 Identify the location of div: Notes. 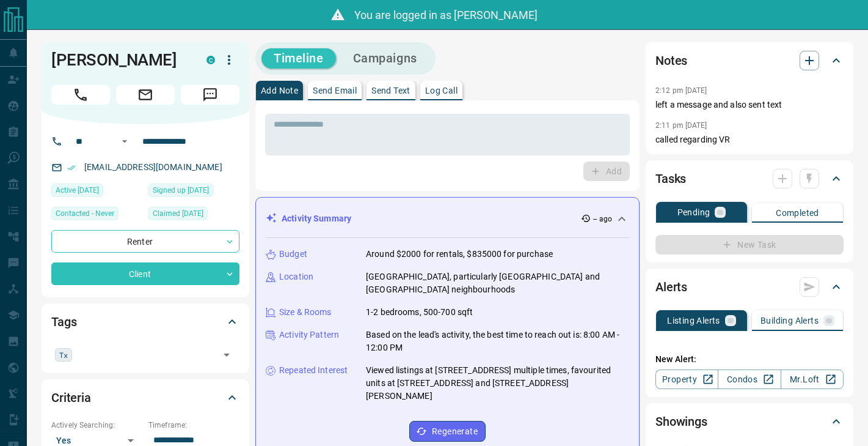
(750, 60).